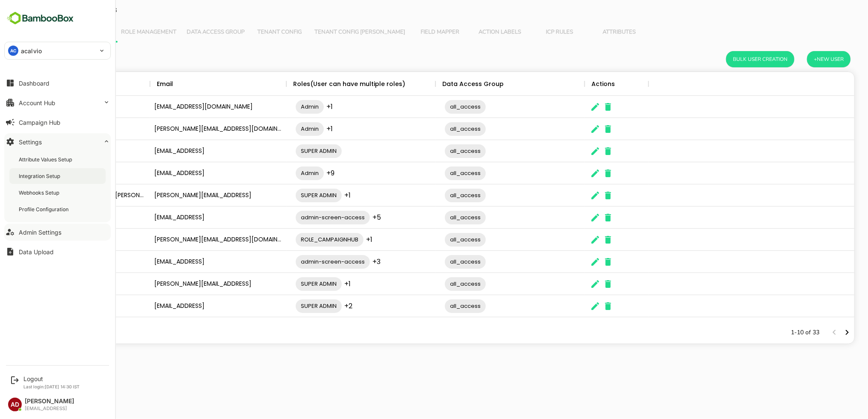 The width and height of the screenshot is (868, 419). What do you see at coordinates (530, 32) in the screenshot?
I see `span: ICP Rules` at bounding box center [530, 32].